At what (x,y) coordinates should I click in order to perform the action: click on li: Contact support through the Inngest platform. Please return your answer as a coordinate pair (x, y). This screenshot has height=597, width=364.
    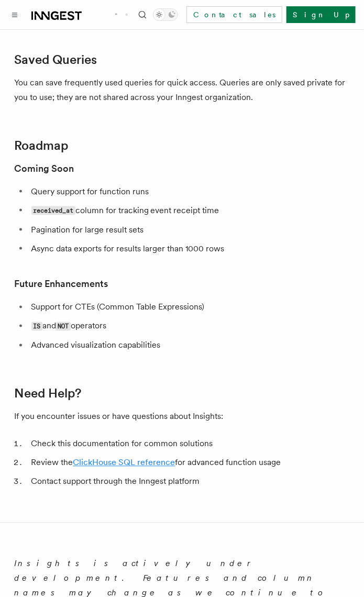
    Looking at the image, I should click on (189, 482).